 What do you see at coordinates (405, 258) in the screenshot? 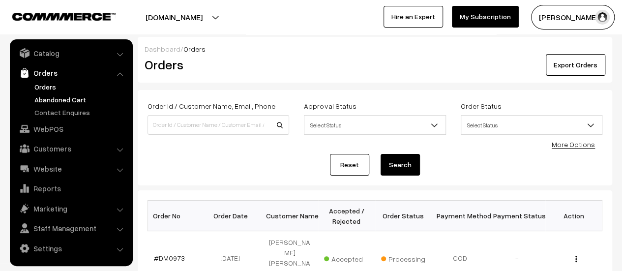
I see `span: Processing` at bounding box center [405, 258].